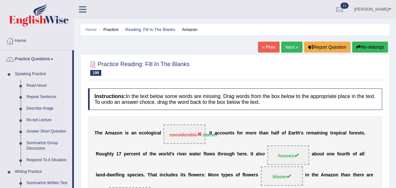 This screenshot has height=188, width=396. I want to click on h2: Practice Reading: Fill In The Blanks, so click(139, 68).